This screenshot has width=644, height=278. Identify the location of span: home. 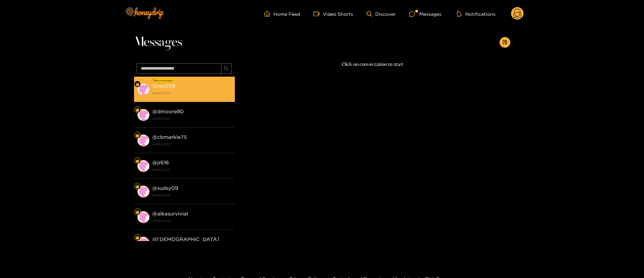
(269, 14).